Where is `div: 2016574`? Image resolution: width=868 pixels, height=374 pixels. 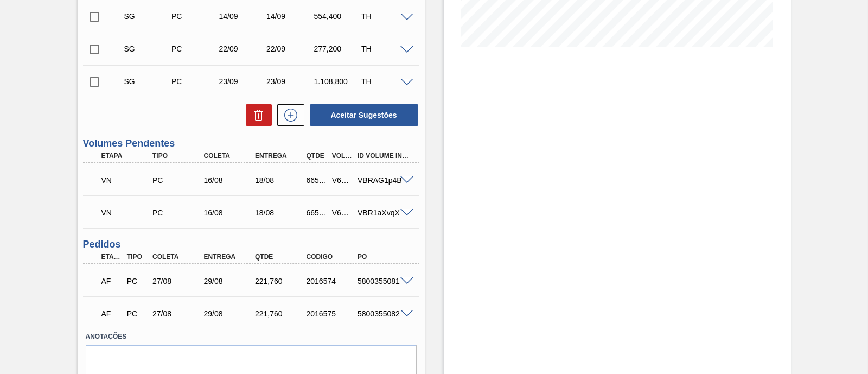 div: 2016574 is located at coordinates (332, 281).